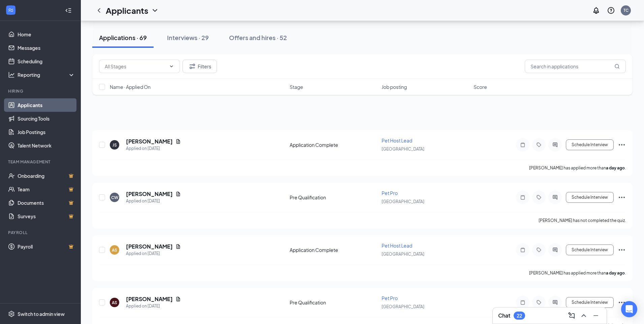 This screenshot has width=644, height=324. What do you see at coordinates (584, 316) in the screenshot?
I see `button: ChevronUp` at bounding box center [584, 316].